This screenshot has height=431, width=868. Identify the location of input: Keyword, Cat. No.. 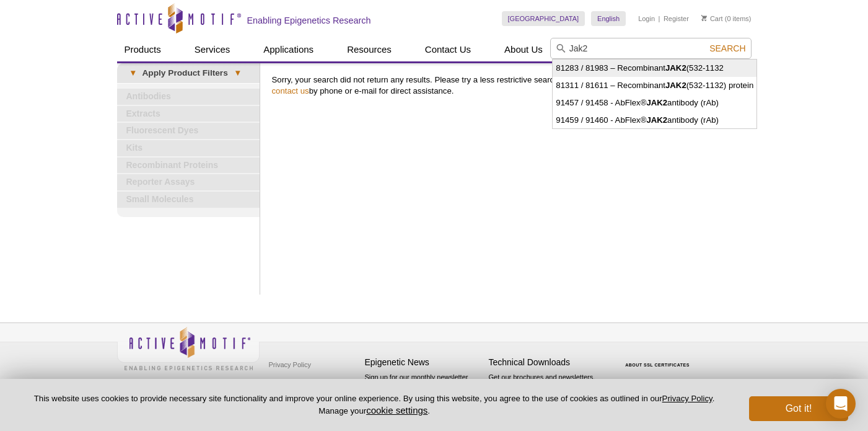
(650, 48).